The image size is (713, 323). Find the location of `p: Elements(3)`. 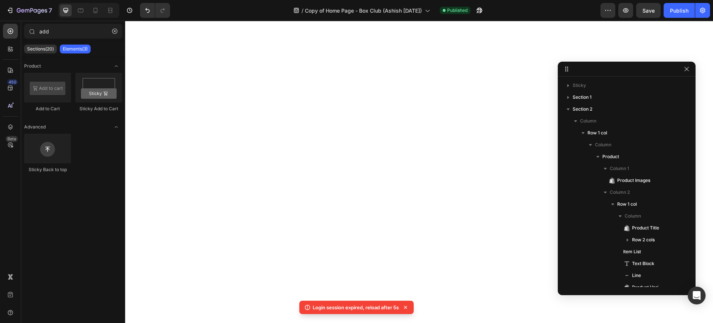

p: Elements(3) is located at coordinates (75, 49).